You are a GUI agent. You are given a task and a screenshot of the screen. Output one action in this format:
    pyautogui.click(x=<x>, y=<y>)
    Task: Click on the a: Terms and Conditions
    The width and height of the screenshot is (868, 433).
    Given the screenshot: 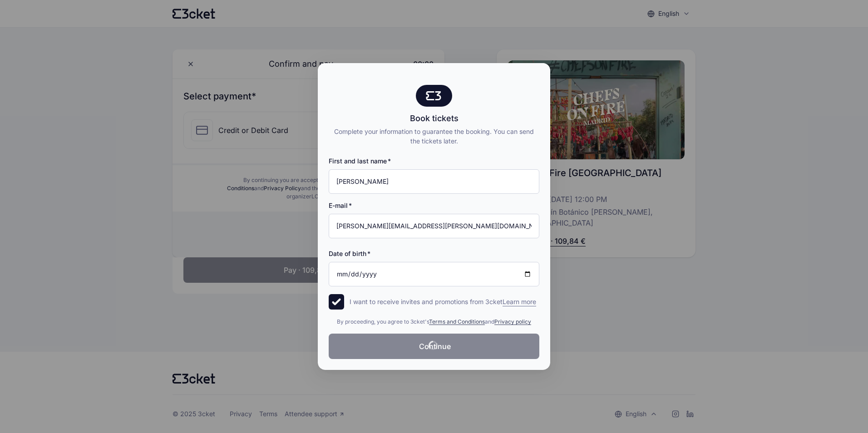 What is the action you would take?
    pyautogui.click(x=456, y=322)
    